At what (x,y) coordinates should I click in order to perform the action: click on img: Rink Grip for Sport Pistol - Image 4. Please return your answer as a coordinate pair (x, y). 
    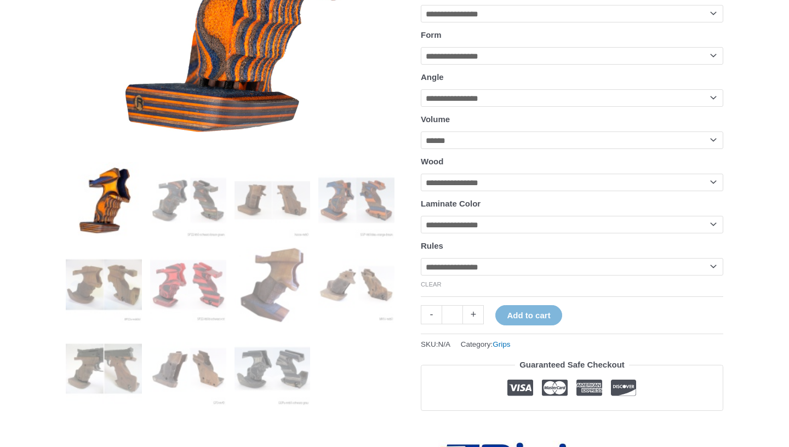
    Looking at the image, I should click on (356, 200).